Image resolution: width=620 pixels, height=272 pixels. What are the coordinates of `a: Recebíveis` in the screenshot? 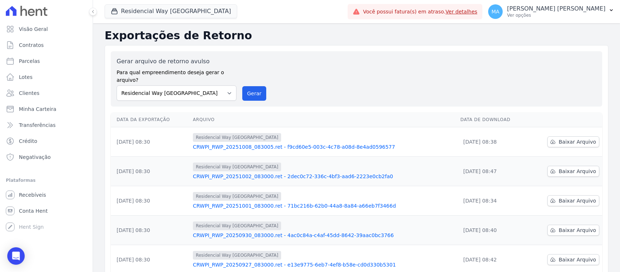 It's located at (46, 195).